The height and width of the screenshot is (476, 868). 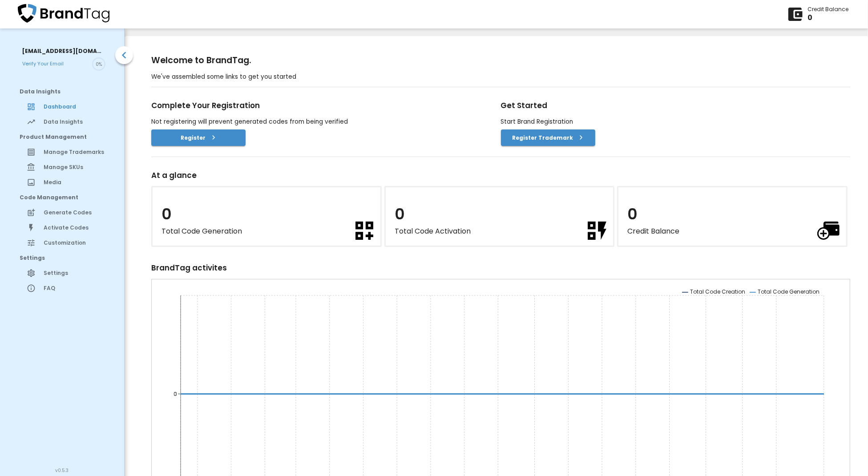 I want to click on a: Settings, so click(x=62, y=273).